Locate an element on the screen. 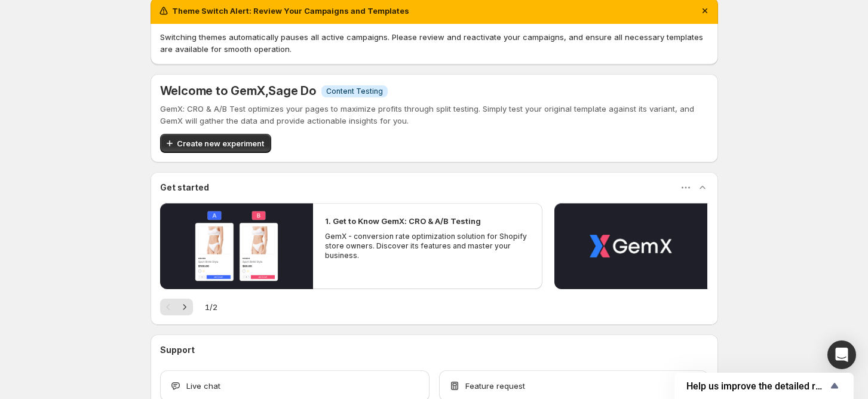 This screenshot has height=399, width=868. span: Content Testing is located at coordinates (354, 91).